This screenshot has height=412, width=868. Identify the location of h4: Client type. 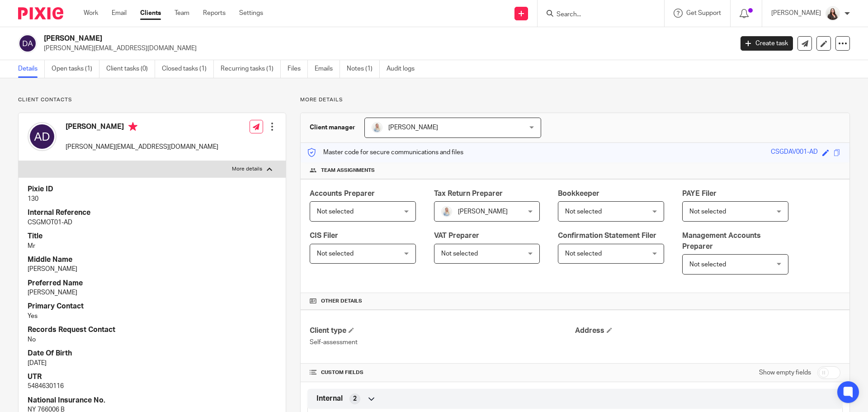
(442, 331).